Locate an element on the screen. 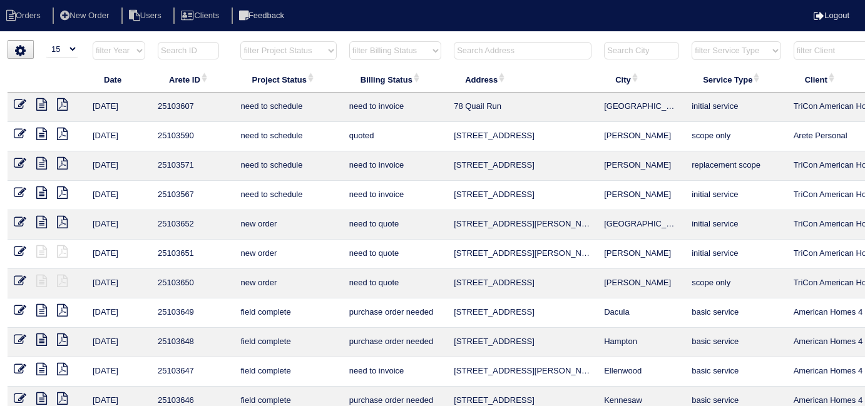  td: Dacula is located at coordinates (642, 313).